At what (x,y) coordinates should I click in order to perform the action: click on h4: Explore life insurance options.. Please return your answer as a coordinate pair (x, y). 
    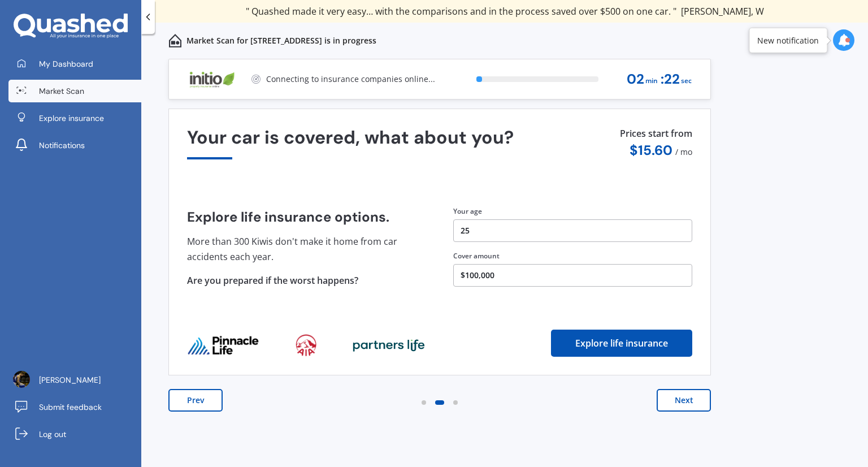
    Looking at the image, I should click on (307, 217).